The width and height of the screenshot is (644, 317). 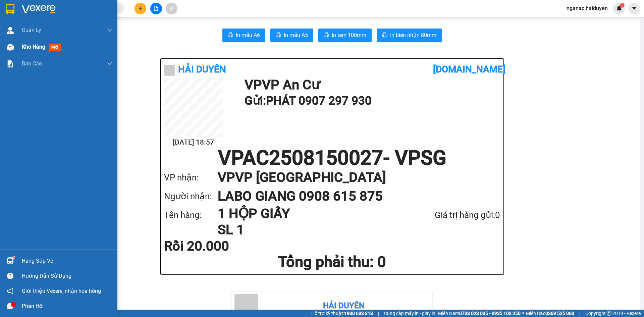 What do you see at coordinates (359, 314) in the screenshot?
I see `strong: 1900 633 818` at bounding box center [359, 314].